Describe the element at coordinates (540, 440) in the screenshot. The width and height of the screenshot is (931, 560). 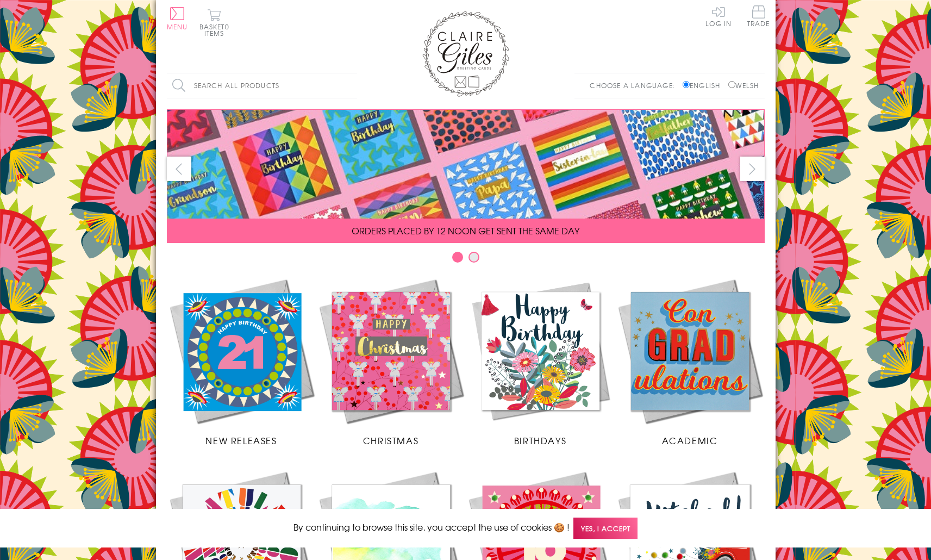
I see `span: Birthdays` at that location.